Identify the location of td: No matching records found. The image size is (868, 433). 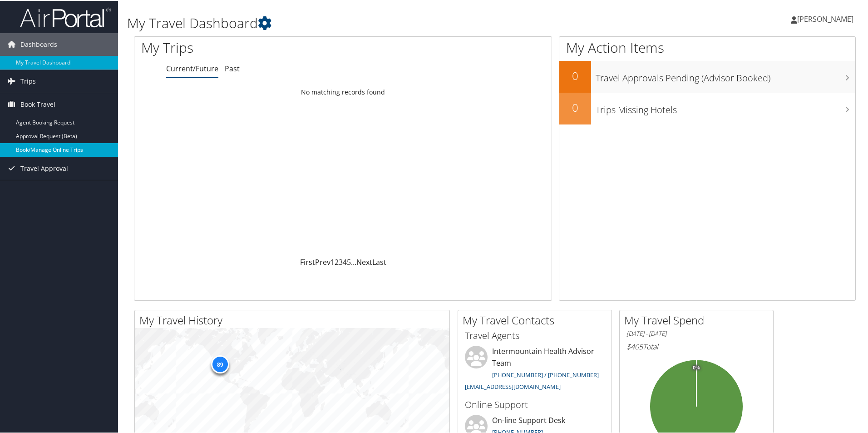
(343, 91).